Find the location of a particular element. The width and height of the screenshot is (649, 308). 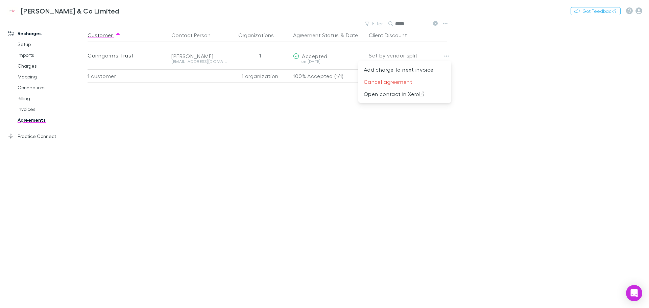

div: Open Intercom Messenger is located at coordinates (634, 293).